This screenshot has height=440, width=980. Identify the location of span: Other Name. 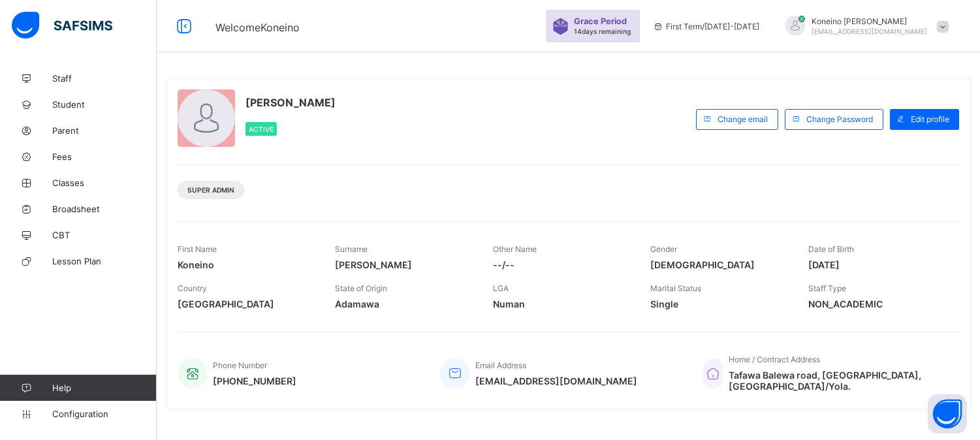
(514, 249).